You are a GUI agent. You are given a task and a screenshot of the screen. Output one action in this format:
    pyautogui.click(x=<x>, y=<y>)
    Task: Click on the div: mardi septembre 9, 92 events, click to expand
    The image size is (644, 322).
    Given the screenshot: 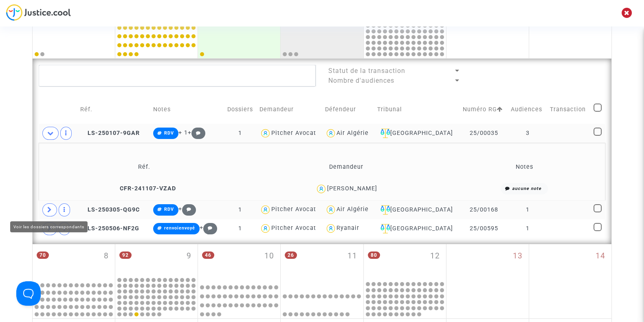 What is the action you would take?
    pyautogui.click(x=156, y=260)
    